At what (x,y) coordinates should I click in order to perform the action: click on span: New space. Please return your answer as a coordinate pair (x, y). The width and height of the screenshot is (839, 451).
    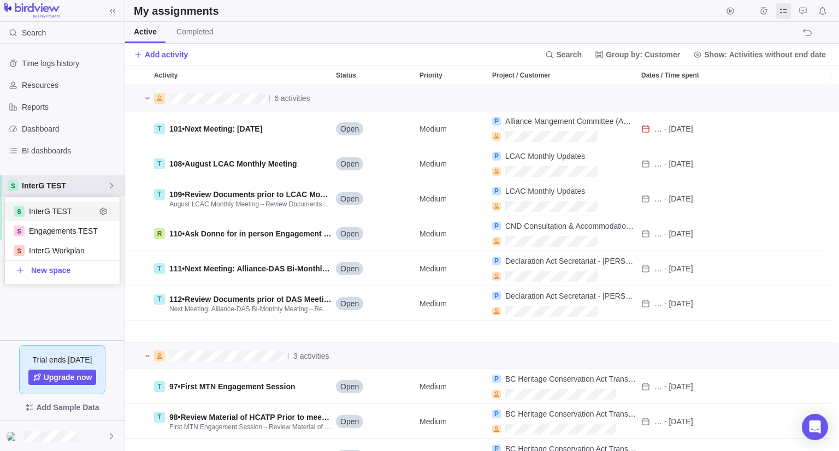
    Looking at the image, I should click on (51, 270).